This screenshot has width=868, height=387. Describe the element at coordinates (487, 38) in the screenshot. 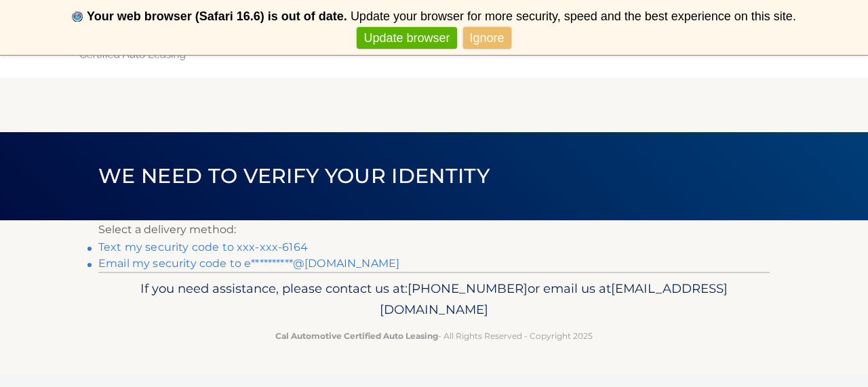

I see `a: Ignore` at that location.